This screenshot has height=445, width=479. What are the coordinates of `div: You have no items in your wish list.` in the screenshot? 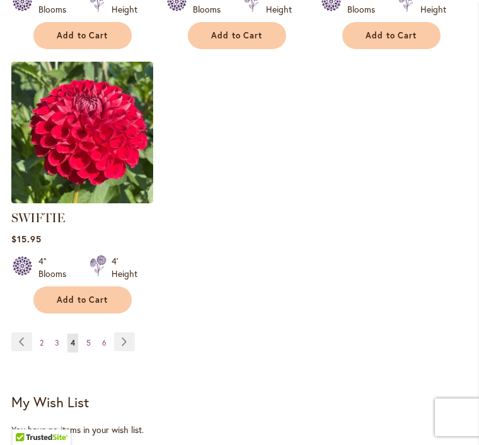 It's located at (239, 430).